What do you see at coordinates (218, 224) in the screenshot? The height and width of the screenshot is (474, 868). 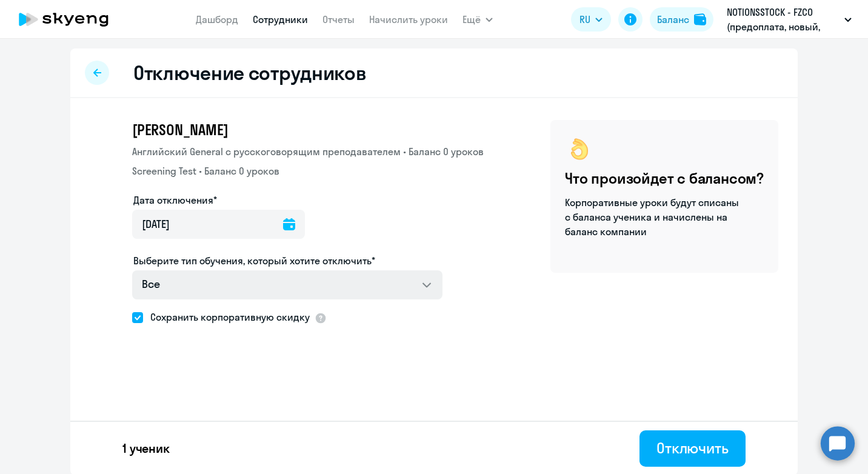 I see `input: дд.мм.гггг` at bounding box center [218, 224].